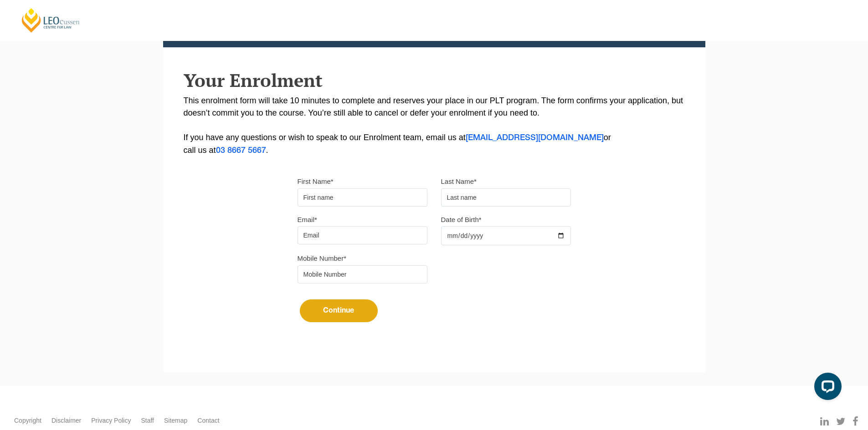  What do you see at coordinates (339, 311) in the screenshot?
I see `button: Continue` at bounding box center [339, 311].